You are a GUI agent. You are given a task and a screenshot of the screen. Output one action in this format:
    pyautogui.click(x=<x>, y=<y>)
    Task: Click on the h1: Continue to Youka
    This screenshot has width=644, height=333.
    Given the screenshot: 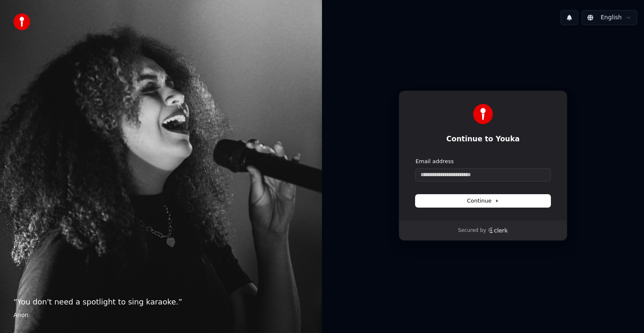 What is the action you would take?
    pyautogui.click(x=483, y=139)
    